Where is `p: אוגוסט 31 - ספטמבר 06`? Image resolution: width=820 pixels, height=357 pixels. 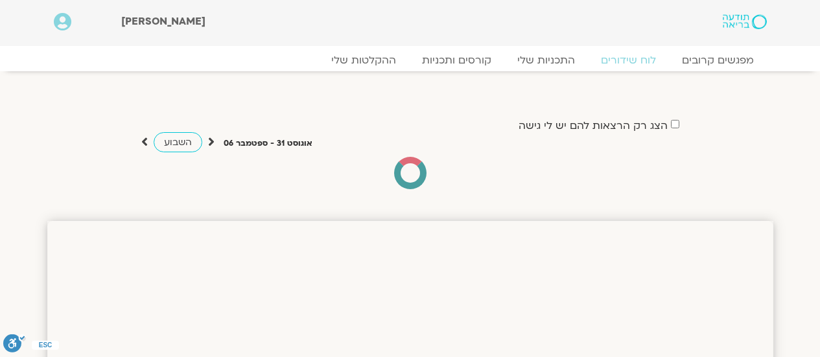
p: אוגוסט 31 - ספטמבר 06 is located at coordinates (268, 143).